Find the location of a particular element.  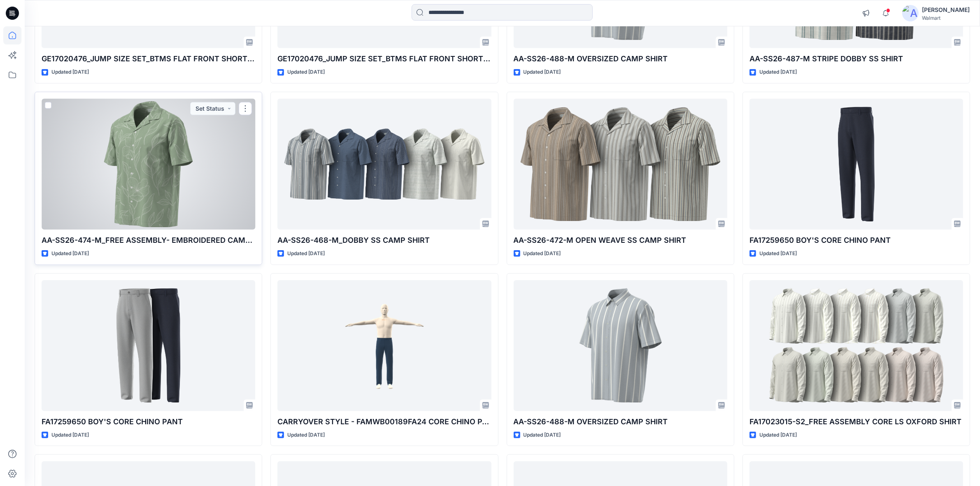

p: AA-SS26-472-M OPEN WEAVE SS CAMP SHIRT is located at coordinates (620, 241).